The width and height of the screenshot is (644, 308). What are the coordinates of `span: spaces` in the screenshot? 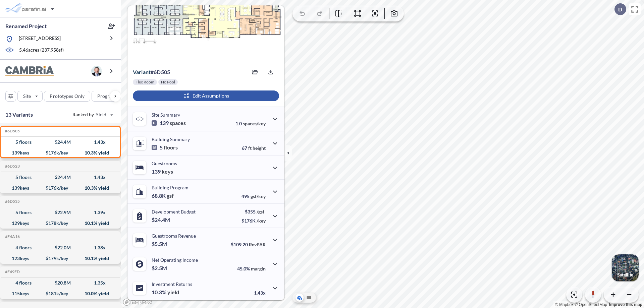 It's located at (178, 123).